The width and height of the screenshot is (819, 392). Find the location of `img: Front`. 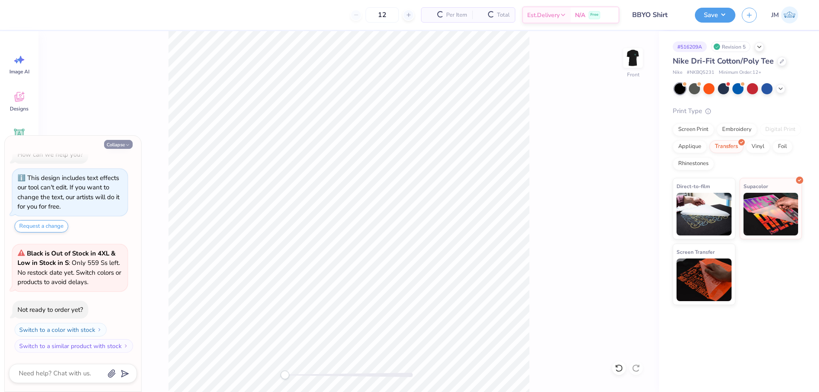

img: Front is located at coordinates (633, 58).